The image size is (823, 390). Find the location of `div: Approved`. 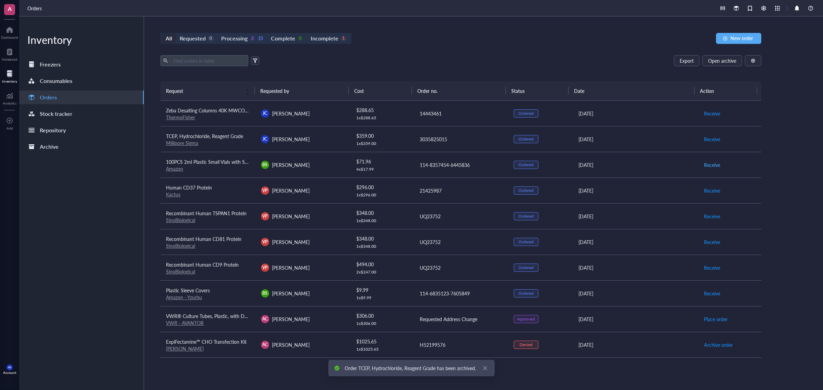

div: Approved is located at coordinates (526, 319).